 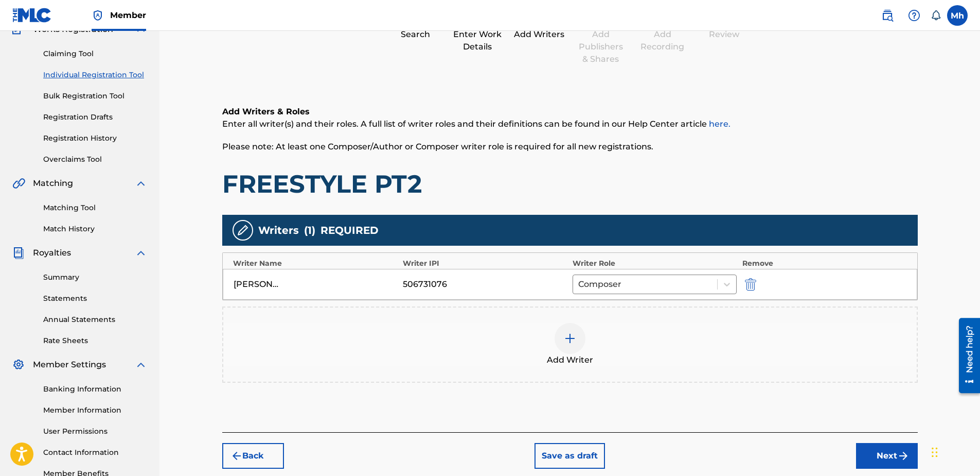 I want to click on img: add, so click(x=570, y=338).